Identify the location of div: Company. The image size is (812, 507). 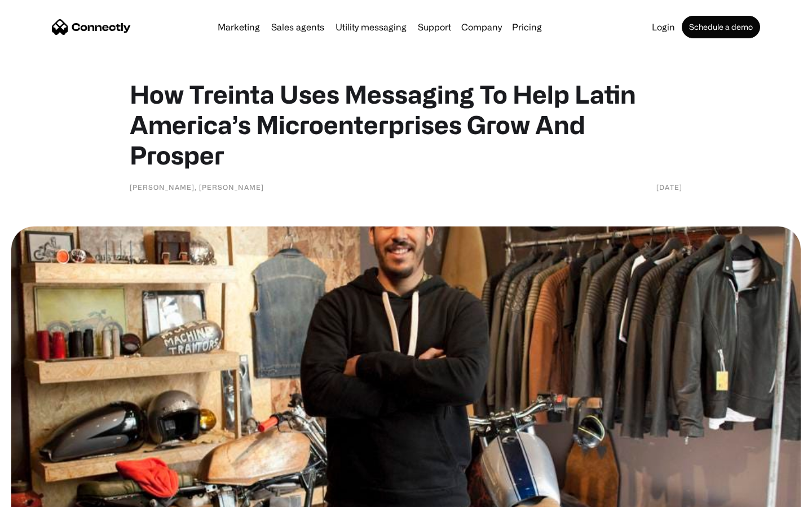
(481, 27).